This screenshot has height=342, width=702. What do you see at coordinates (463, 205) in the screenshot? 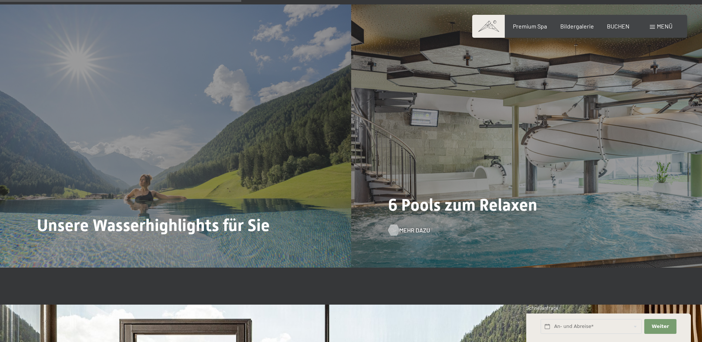
I see `span: 6 Pools zum Relaxen` at bounding box center [463, 205].